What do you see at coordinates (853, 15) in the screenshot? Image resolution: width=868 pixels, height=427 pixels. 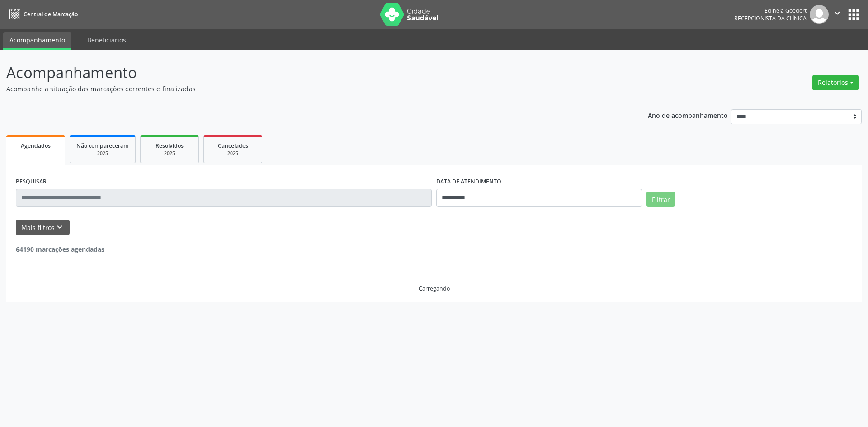 I see `button: apps` at bounding box center [853, 15].